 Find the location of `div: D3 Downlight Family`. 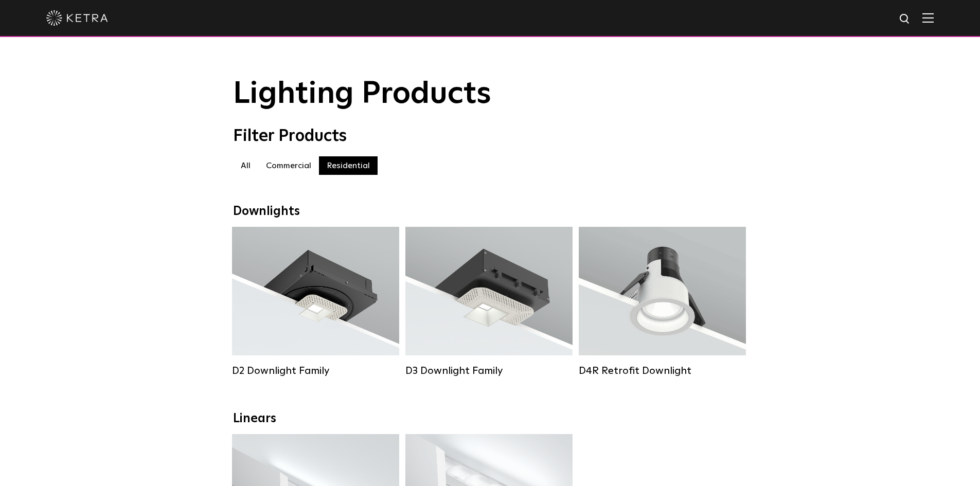

div: D3 Downlight Family is located at coordinates (489, 371).